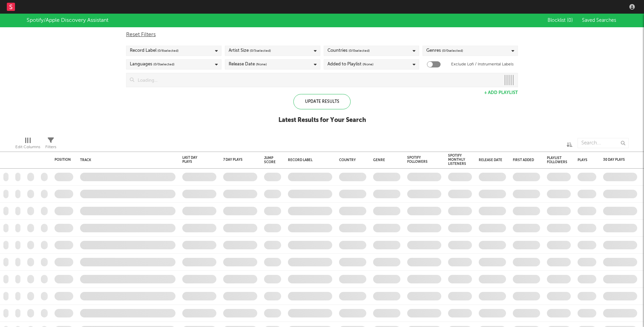 Image resolution: width=644 pixels, height=327 pixels. Describe the element at coordinates (270, 160) in the screenshot. I see `div: Jump Score` at that location.